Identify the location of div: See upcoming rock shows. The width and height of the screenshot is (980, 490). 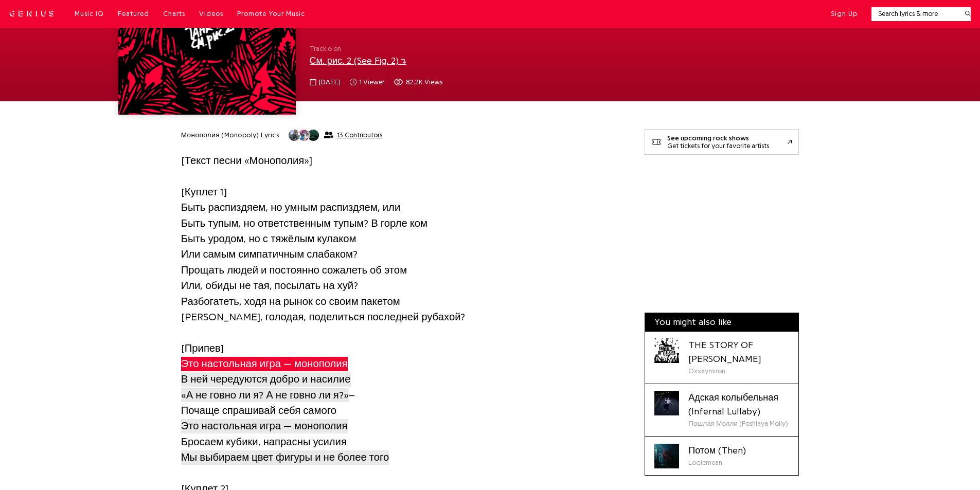
(719, 138).